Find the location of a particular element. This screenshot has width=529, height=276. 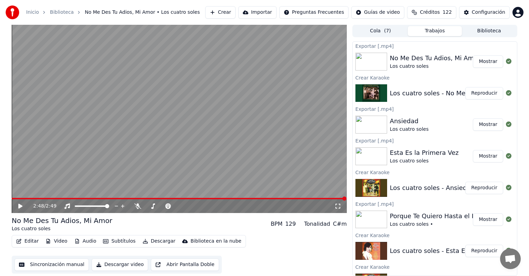

div: 129 is located at coordinates (291, 224).